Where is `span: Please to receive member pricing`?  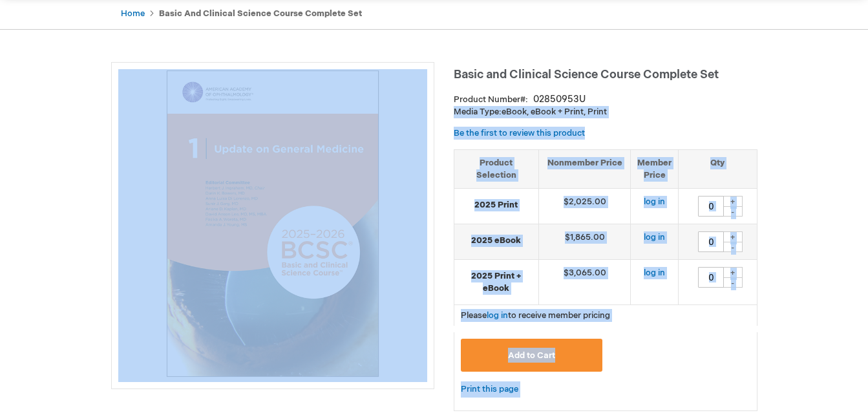
span: Please to receive member pricing is located at coordinates (535, 315).